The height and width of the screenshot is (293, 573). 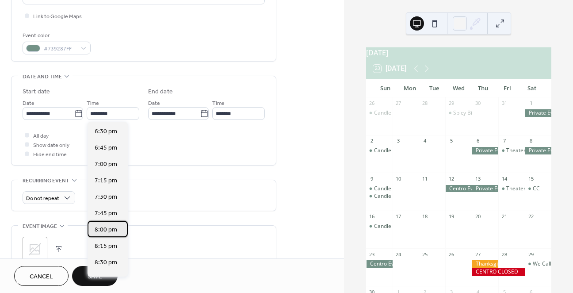 I want to click on div: 31, so click(x=504, y=103).